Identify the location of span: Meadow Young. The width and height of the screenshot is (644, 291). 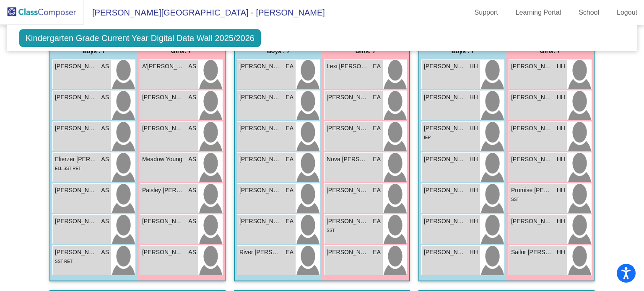
(163, 159).